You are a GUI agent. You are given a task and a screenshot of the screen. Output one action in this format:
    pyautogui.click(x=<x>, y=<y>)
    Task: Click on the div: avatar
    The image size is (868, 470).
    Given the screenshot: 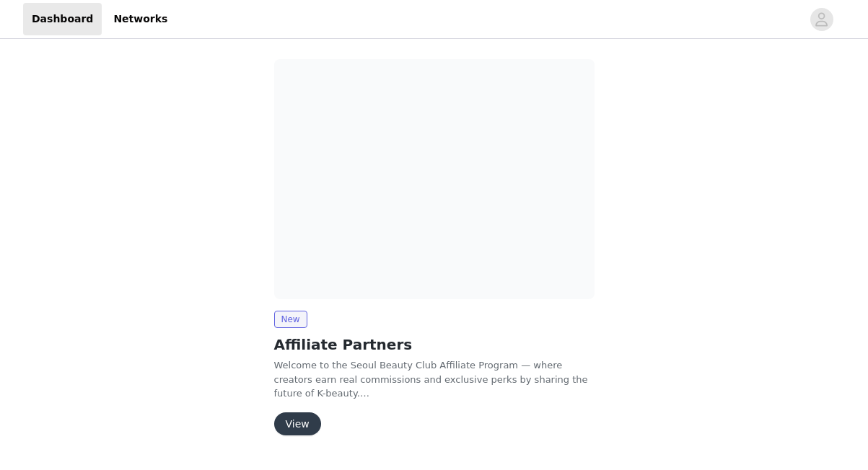 What is the action you would take?
    pyautogui.click(x=822, y=20)
    